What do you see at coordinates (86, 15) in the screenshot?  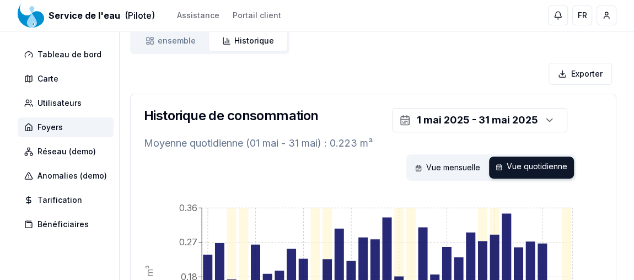 I see `a: Service de l'eau(Pilote)` at bounding box center [86, 15].